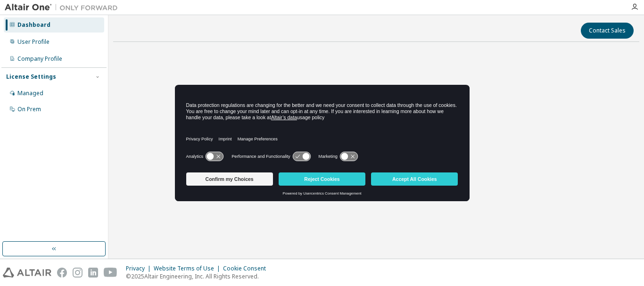 The width and height of the screenshot is (644, 286). Describe the element at coordinates (607, 30) in the screenshot. I see `button: Contact Sales` at that location.